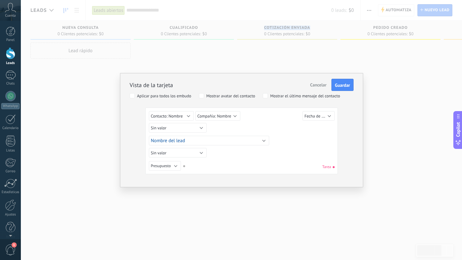 This screenshot has width=462, height=260. What do you see at coordinates (214, 116) in the screenshot?
I see `span: Compañía: Nombre` at bounding box center [214, 116].